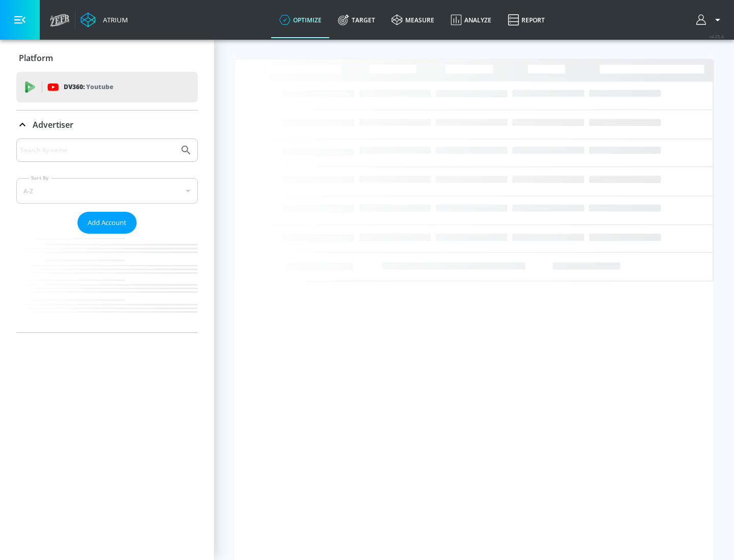  Describe the element at coordinates (99, 87) in the screenshot. I see `p: Youtube` at that location.